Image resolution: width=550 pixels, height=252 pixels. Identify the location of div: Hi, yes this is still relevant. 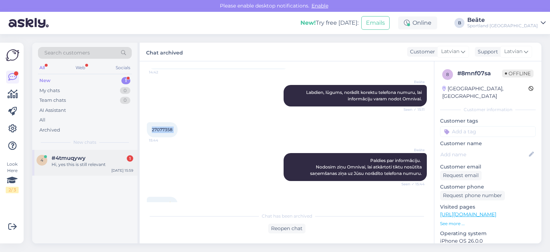
(92, 164).